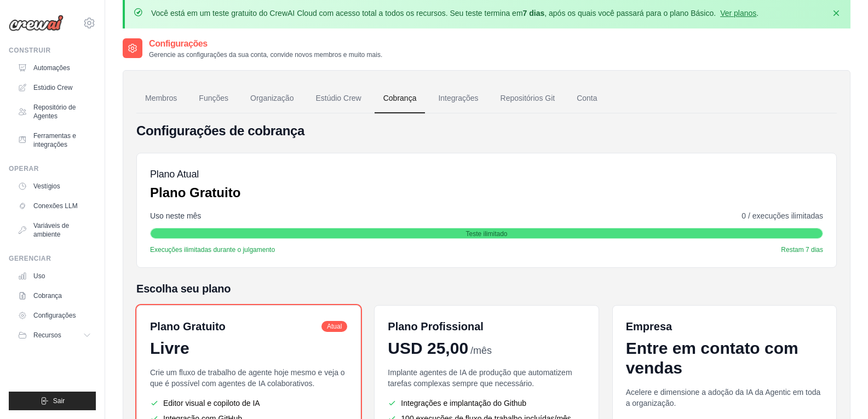 The width and height of the screenshot is (868, 419). Describe the element at coordinates (51, 230) in the screenshot. I see `font: Variáveis ​​de ambiente` at that location.